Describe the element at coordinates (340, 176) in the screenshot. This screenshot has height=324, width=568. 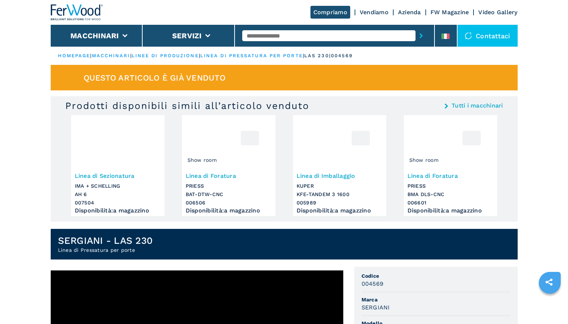
I see `h3: Linea di Imballaggio` at that location.